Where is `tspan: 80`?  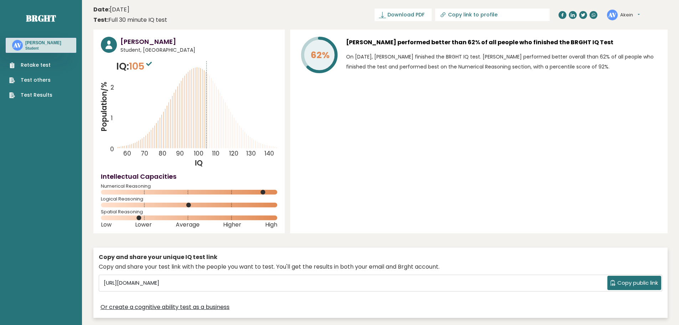
tspan: 80 is located at coordinates (162, 153).